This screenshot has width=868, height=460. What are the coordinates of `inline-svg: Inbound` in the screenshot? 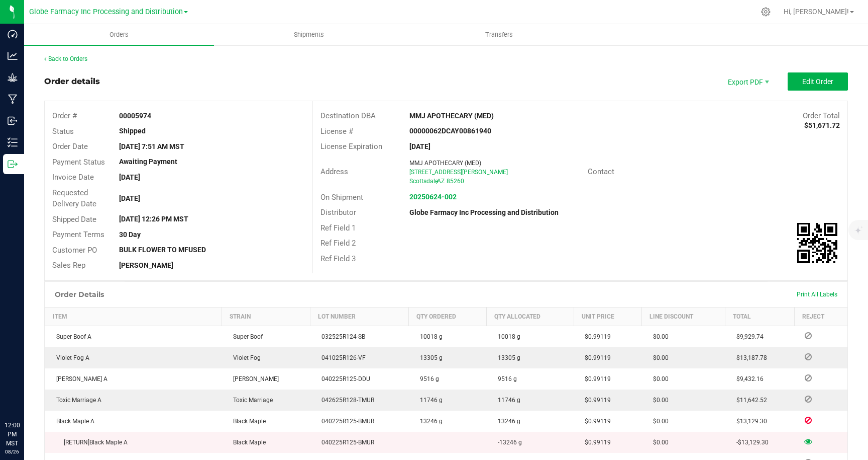 It's located at (13, 120).